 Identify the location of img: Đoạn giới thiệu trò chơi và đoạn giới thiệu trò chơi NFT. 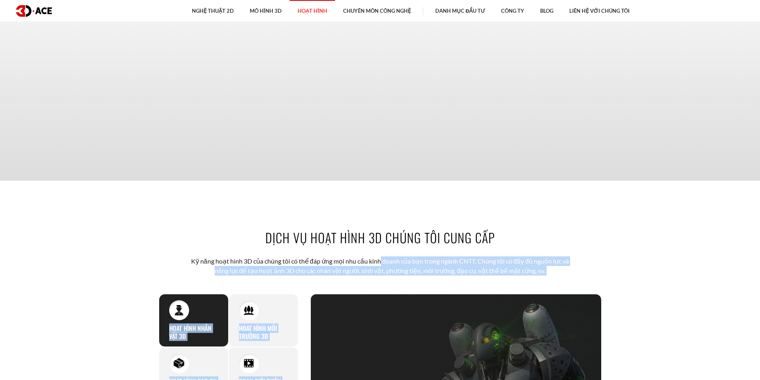
(249, 363).